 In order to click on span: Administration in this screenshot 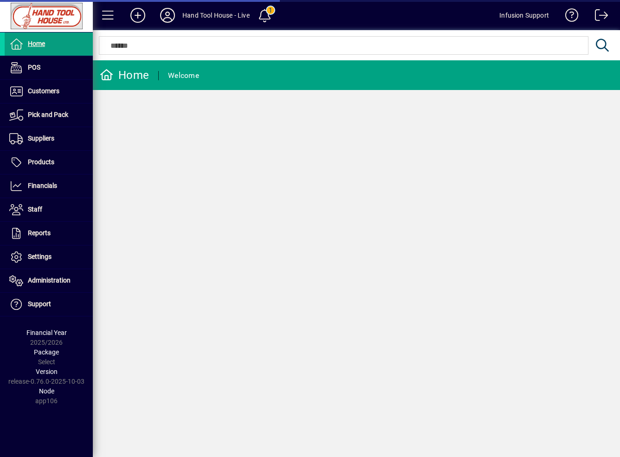, I will do `click(49, 280)`.